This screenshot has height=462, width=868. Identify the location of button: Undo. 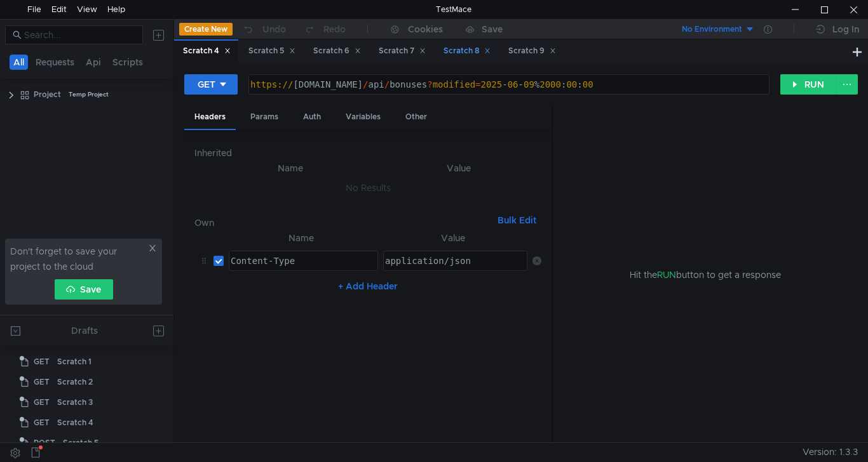
(264, 29).